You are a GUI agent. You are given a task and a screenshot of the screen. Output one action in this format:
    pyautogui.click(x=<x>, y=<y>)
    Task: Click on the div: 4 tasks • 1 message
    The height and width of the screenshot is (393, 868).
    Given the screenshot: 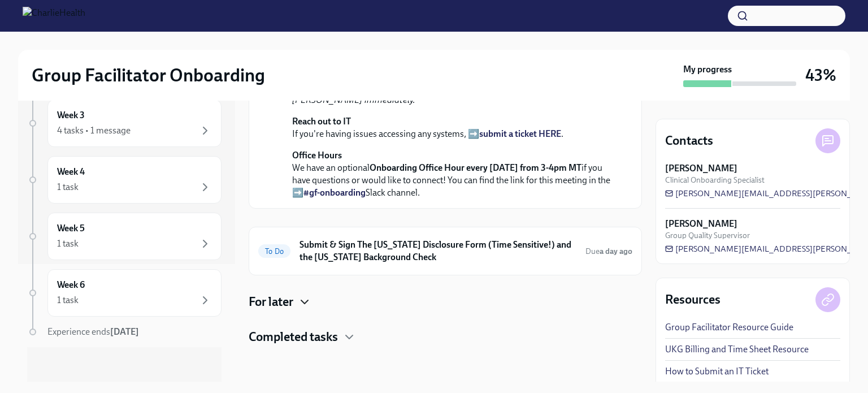 What is the action you would take?
    pyautogui.click(x=94, y=131)
    